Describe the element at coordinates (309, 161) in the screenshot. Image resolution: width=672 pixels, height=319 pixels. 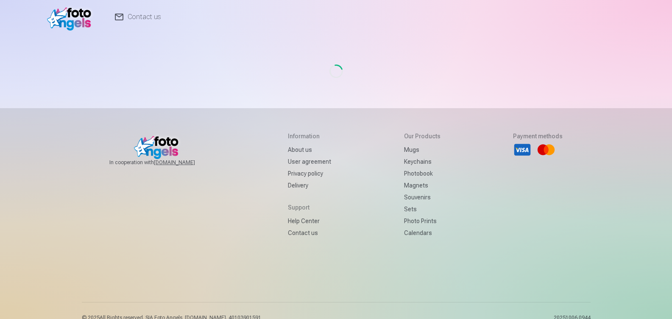
I see `a: User agreement` at that location.